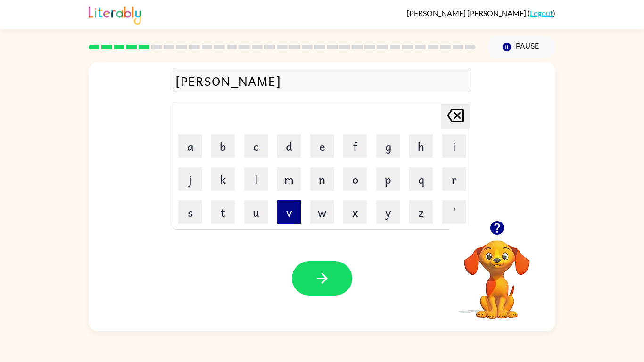 The image size is (644, 362). Describe the element at coordinates (322, 146) in the screenshot. I see `button: e` at that location.